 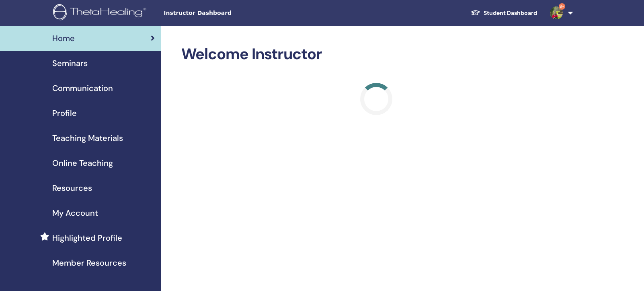 I want to click on span: Highlighted Profile, so click(x=87, y=238).